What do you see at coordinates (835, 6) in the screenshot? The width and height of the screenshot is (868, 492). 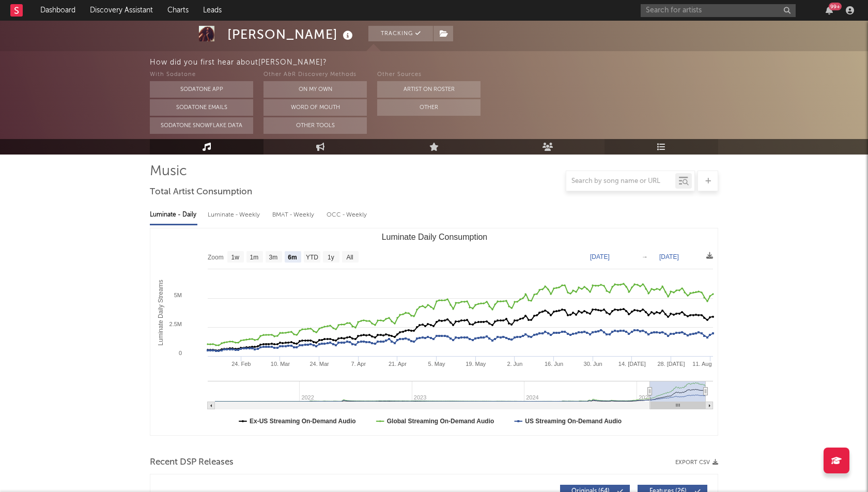 I see `div: 99 +` at bounding box center [835, 6].